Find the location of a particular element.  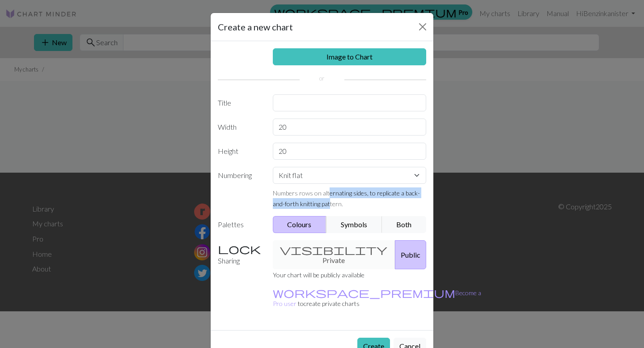

label: Title is located at coordinates (240, 103).